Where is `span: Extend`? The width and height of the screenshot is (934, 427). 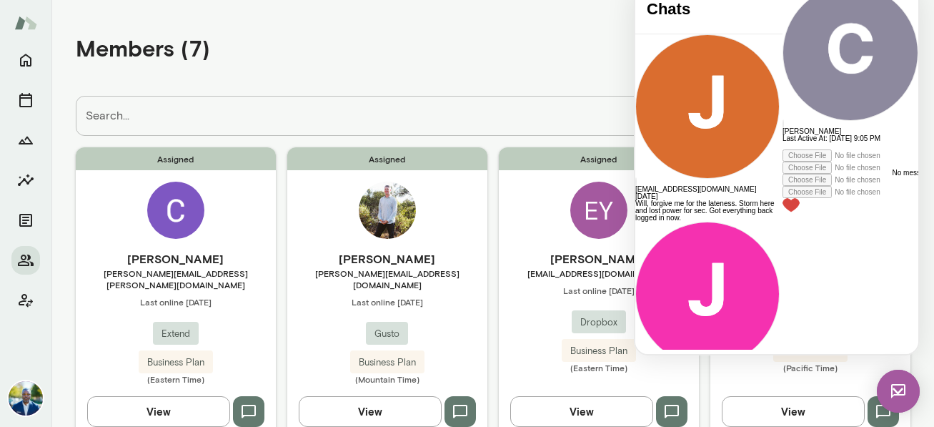 span: Extend is located at coordinates (176, 334).